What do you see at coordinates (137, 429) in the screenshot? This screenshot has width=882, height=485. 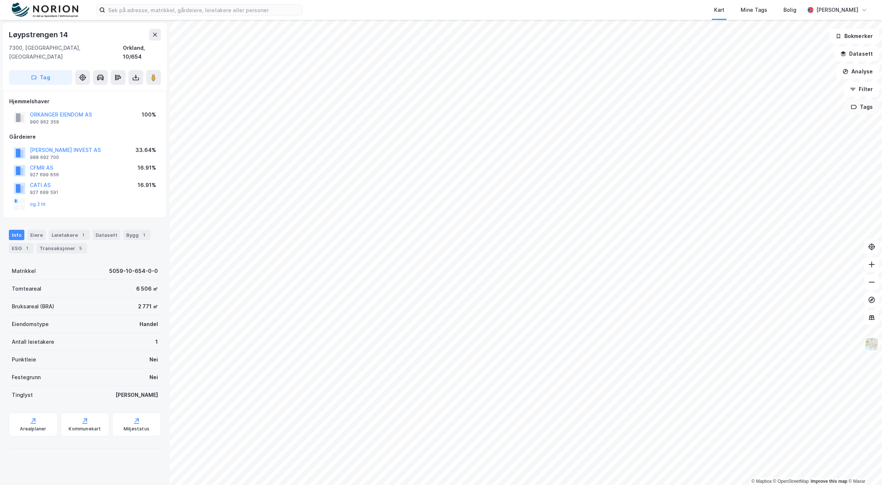 I see `div: Miljøstatus` at bounding box center [137, 429].